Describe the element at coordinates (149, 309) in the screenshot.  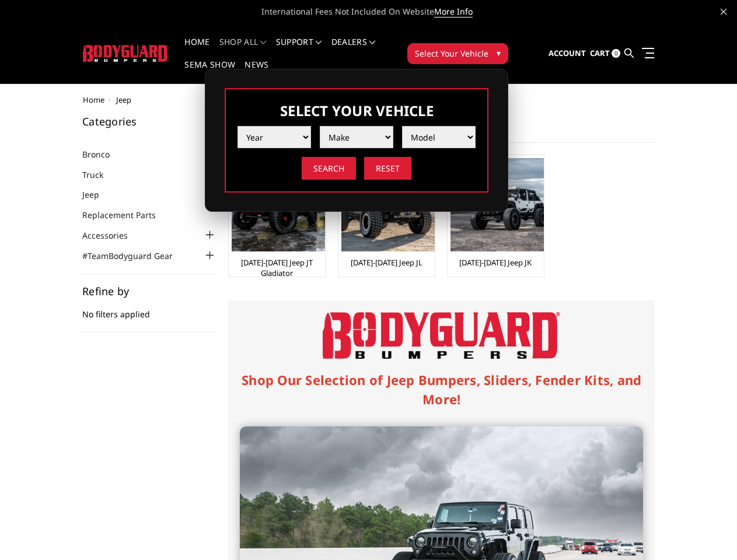
I see `div: No filters applied` at that location.